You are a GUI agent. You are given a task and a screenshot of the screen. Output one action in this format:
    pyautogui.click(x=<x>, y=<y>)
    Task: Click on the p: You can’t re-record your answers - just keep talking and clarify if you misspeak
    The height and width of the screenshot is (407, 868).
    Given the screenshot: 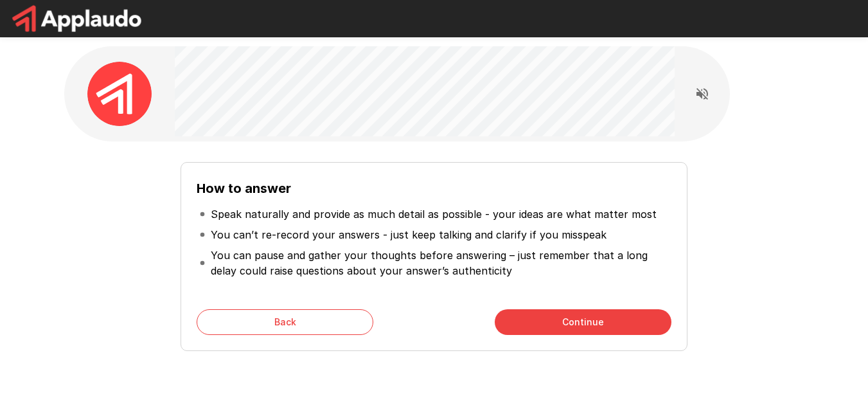 What is the action you would take?
    pyautogui.click(x=408, y=234)
    